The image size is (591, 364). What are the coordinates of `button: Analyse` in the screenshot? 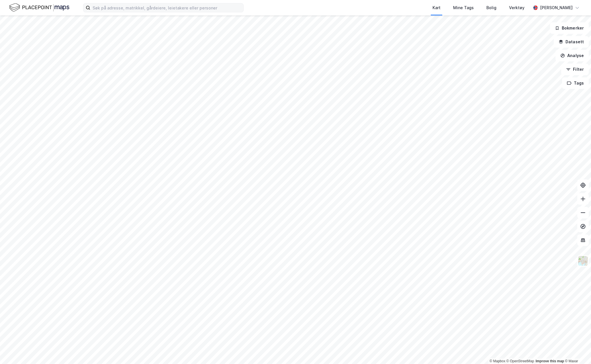 It's located at (572, 56).